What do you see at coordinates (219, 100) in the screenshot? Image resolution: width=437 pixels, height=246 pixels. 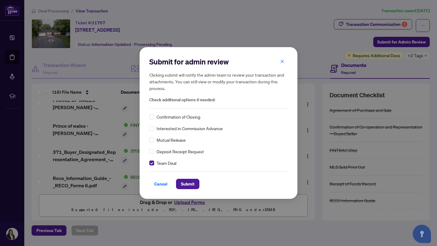 I see `span: Check additional options if needed:` at bounding box center [219, 100].